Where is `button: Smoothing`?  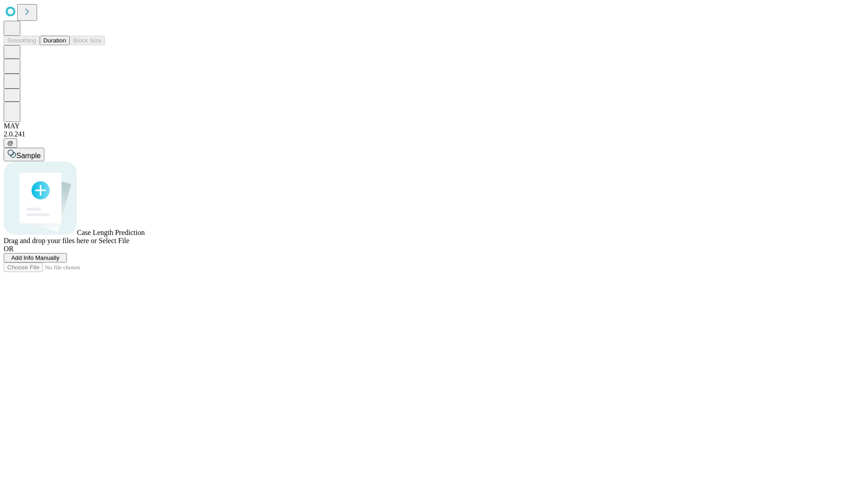
button: Smoothing is located at coordinates (22, 40).